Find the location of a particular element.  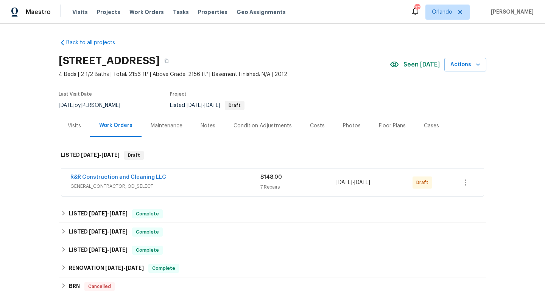

span: Project is located at coordinates (178, 94).